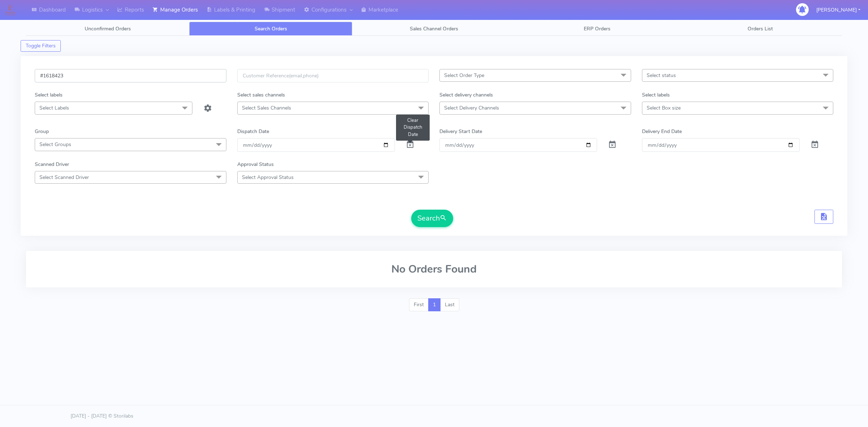 The width and height of the screenshot is (868, 427). I want to click on span: Orders List, so click(760, 28).